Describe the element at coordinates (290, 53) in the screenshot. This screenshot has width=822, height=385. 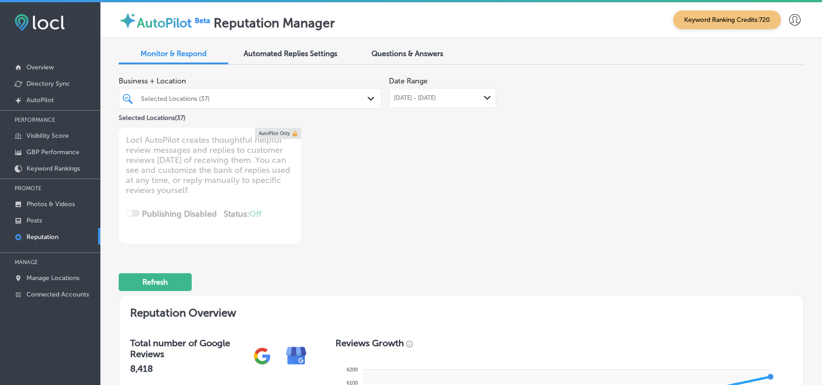
I see `span: Automated Replies Settings` at that location.